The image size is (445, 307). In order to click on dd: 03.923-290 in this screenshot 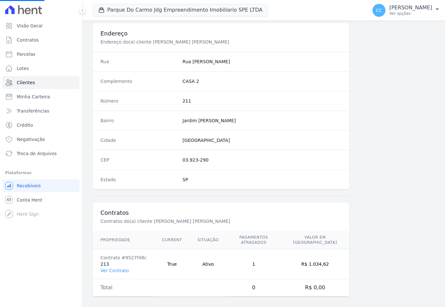, I will do `click(262, 160)`.